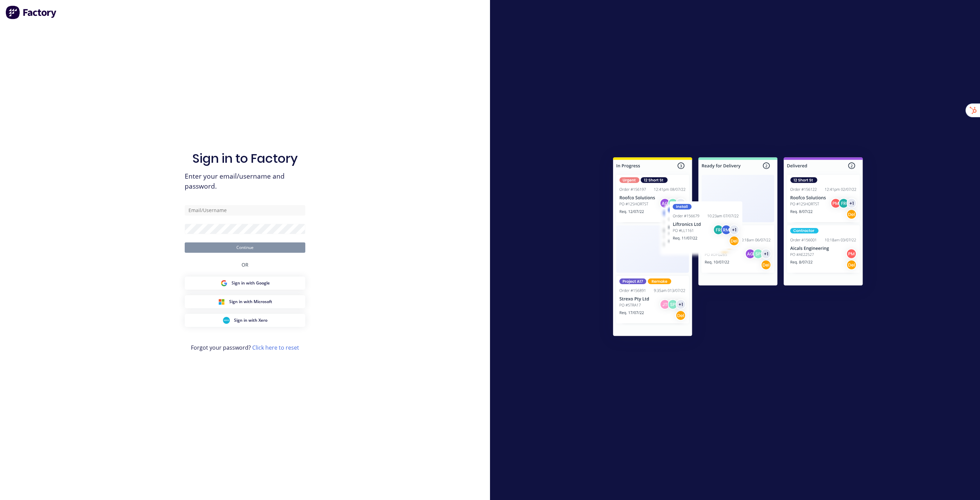 The image size is (980, 500). Describe the element at coordinates (221, 301) in the screenshot. I see `img: Microsoft Sign in` at that location.